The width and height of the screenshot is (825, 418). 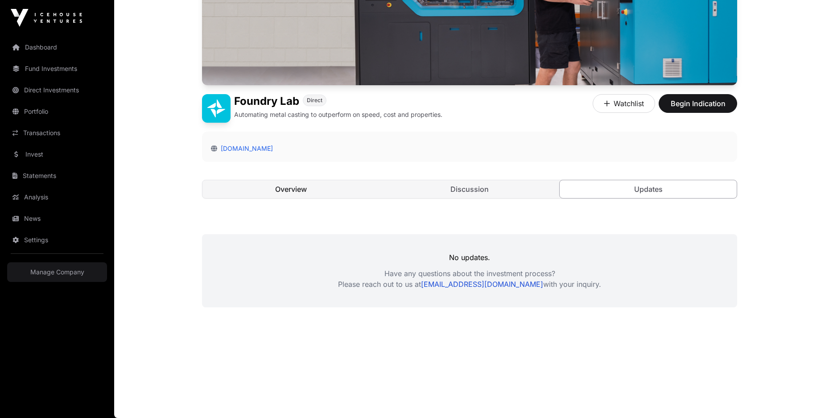 What do you see at coordinates (469, 189) in the screenshot?
I see `nav: Tabs` at bounding box center [469, 189].